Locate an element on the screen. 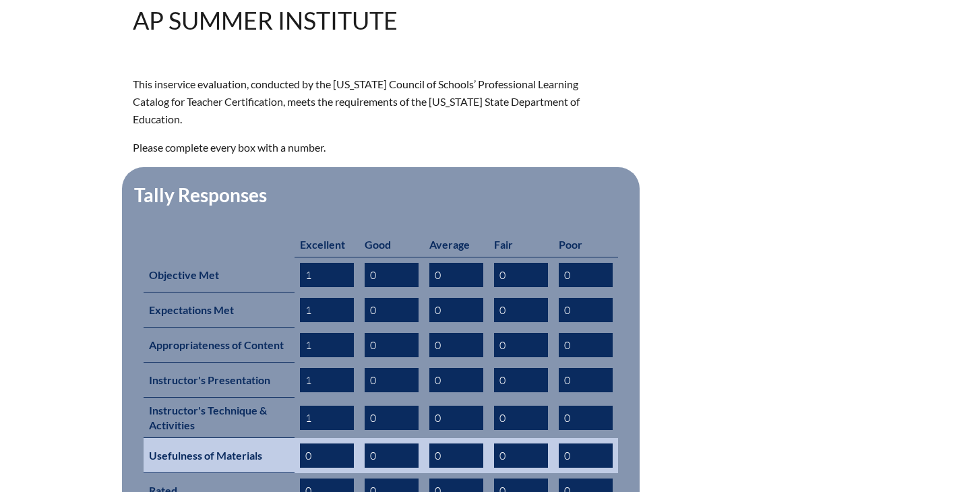 Image resolution: width=980 pixels, height=492 pixels. th: Usefulness of Materials is located at coordinates (219, 456).